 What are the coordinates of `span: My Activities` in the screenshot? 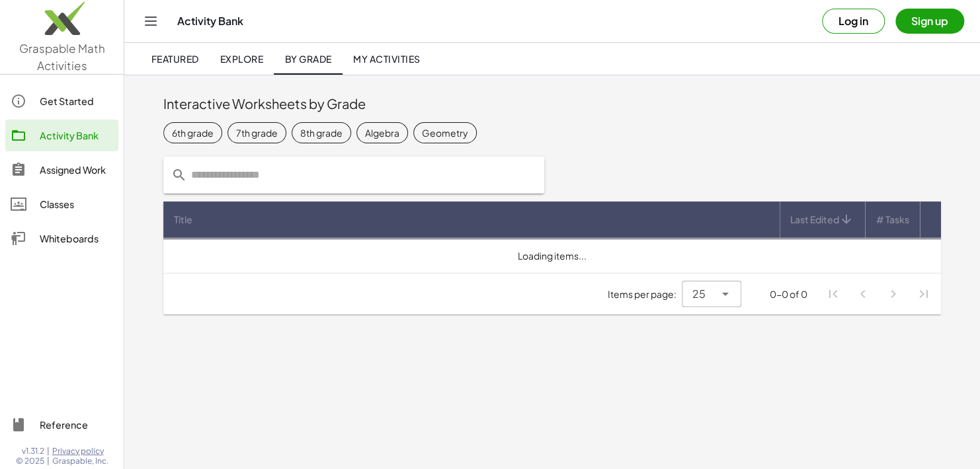 It's located at (387, 59).